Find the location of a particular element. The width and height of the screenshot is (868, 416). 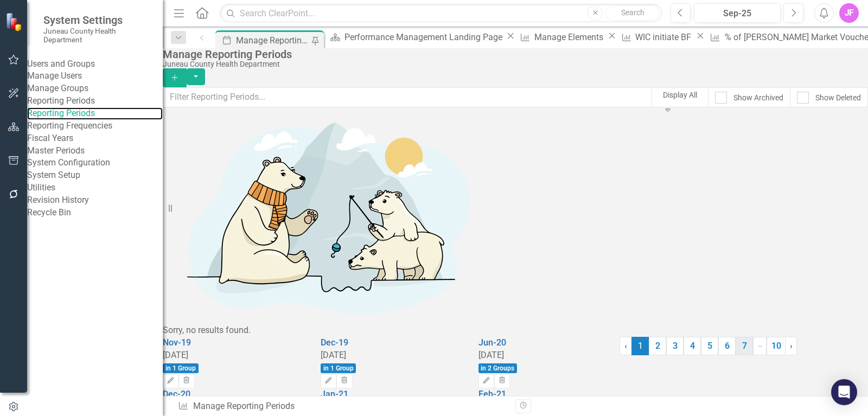

div: JF is located at coordinates (849, 13).